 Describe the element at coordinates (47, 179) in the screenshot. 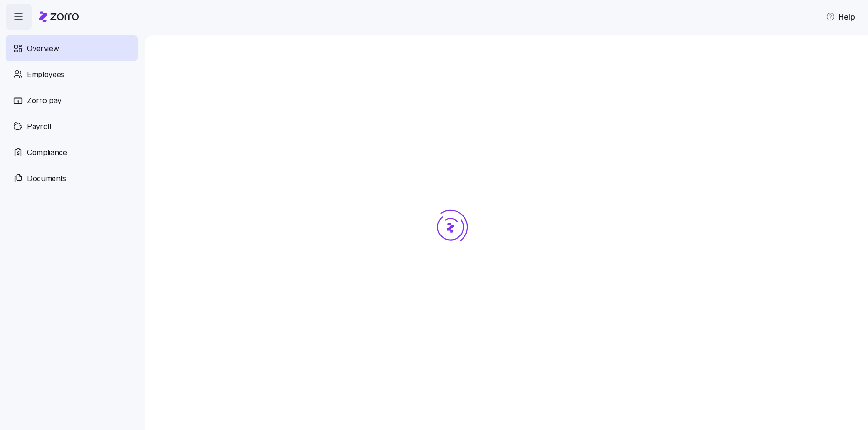

I see `span: Documents` at that location.